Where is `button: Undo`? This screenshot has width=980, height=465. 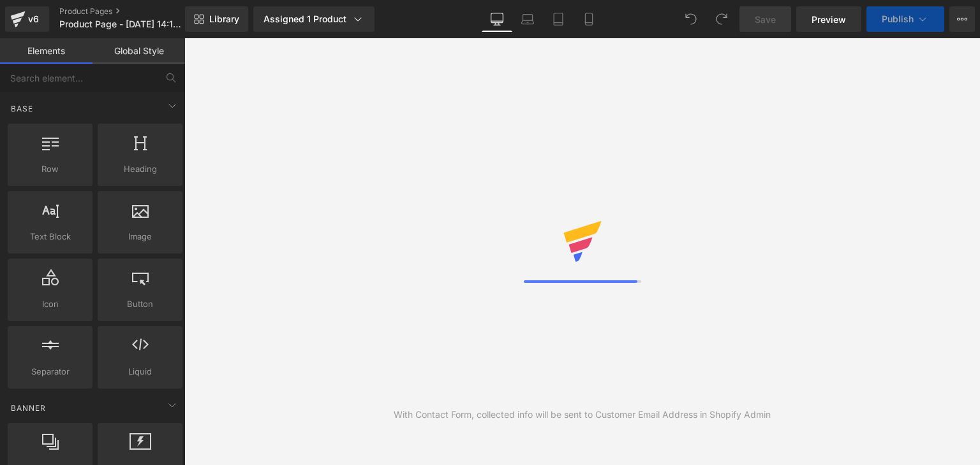 button: Undo is located at coordinates (691, 19).